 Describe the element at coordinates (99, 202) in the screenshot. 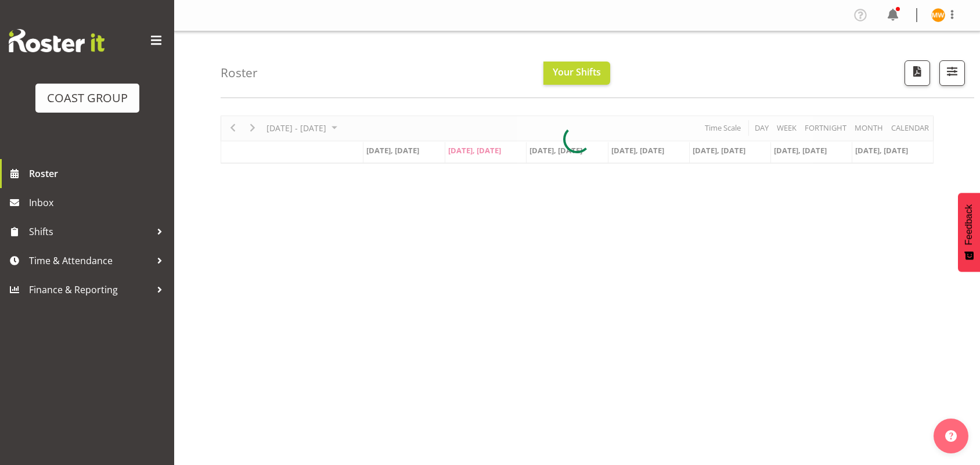

I see `span: Inbox` at that location.